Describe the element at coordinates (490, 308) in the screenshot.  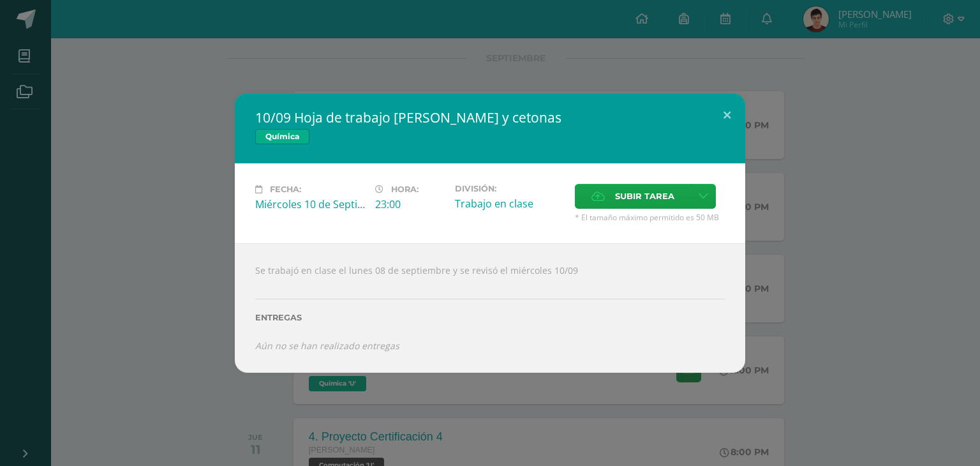
I see `div: Se trabajó en clase el lunes 08 de septiembre y se revisó el miércoles 10/09` at that location.